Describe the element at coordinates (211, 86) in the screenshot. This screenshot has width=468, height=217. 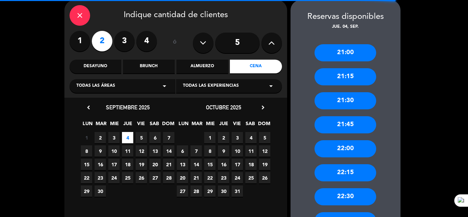
I see `span: Todas las experiencias` at that location.